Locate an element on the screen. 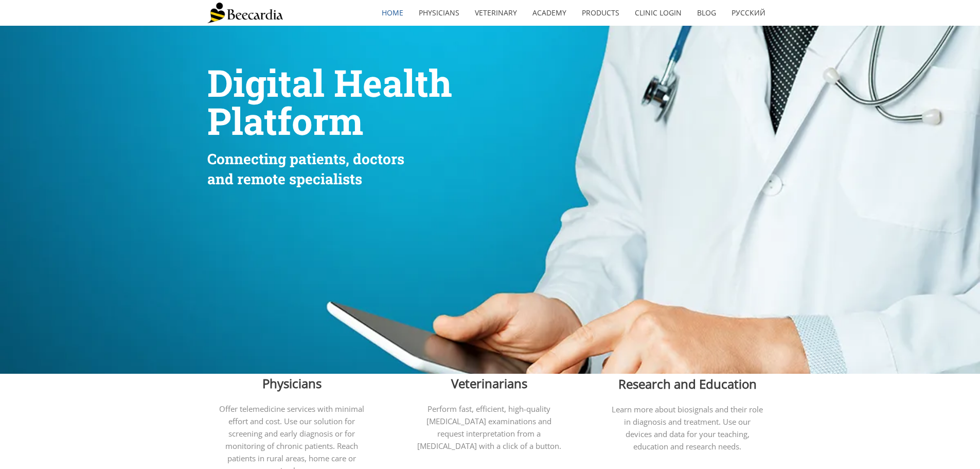 This screenshot has height=469, width=980. a: Русский is located at coordinates (749, 13).